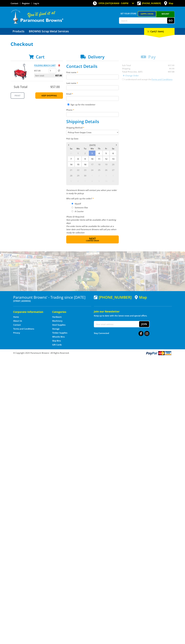  I want to click on a: Go to the Wheelie Bins page, so click(59, 337).